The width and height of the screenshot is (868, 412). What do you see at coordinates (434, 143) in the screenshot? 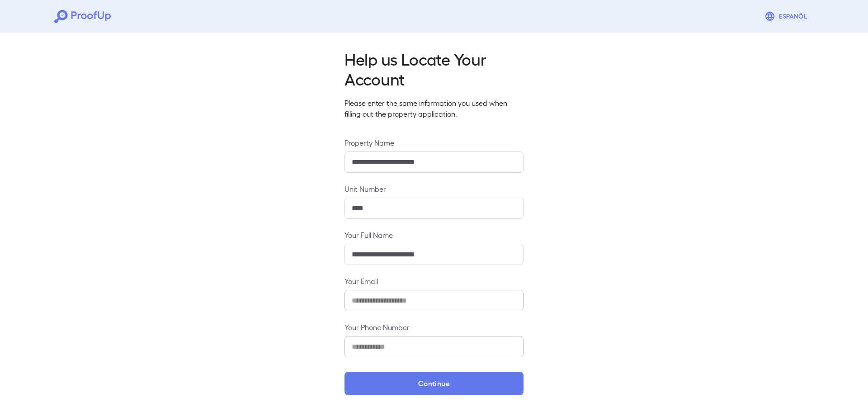
I see `label: Property Name` at bounding box center [434, 143].